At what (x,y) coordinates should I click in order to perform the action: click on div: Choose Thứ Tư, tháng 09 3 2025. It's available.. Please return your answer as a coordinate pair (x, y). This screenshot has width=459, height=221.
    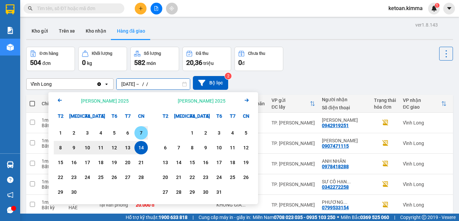
    Looking at the image, I should click on (87, 133).